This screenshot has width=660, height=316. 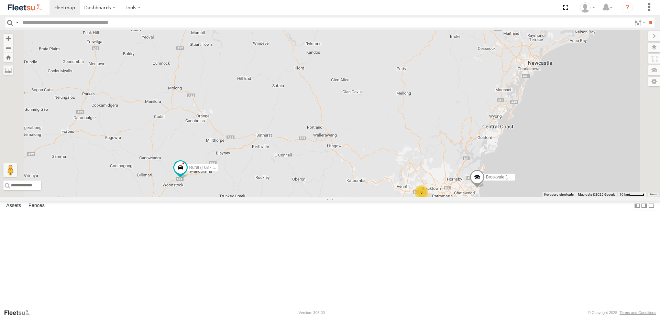 I want to click on div: 3, so click(x=421, y=192).